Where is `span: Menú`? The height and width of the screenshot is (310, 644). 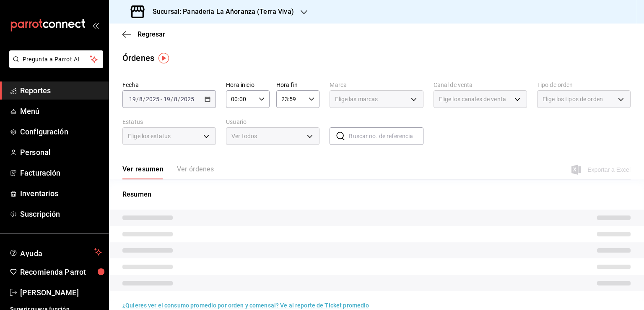 span: Menú is located at coordinates (61, 111).